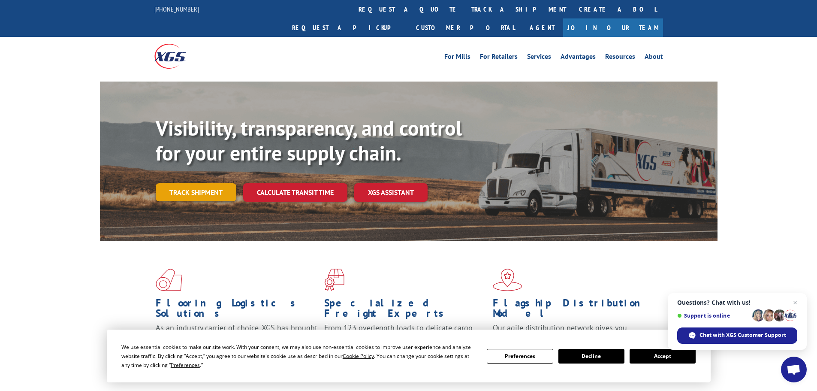 This screenshot has height=391, width=817. I want to click on span: Preferences, so click(185, 365).